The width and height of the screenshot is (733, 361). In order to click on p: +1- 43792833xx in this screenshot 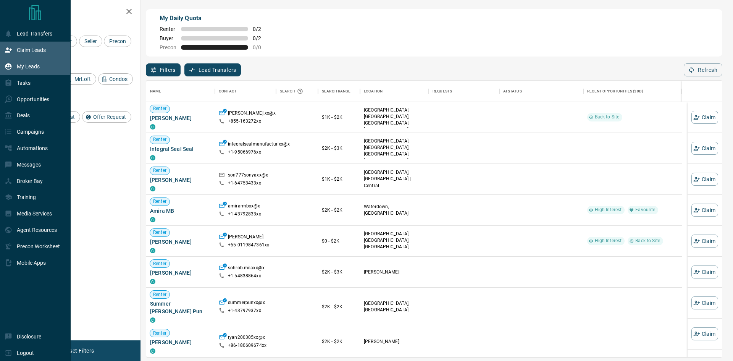, I will do `click(244, 214)`.